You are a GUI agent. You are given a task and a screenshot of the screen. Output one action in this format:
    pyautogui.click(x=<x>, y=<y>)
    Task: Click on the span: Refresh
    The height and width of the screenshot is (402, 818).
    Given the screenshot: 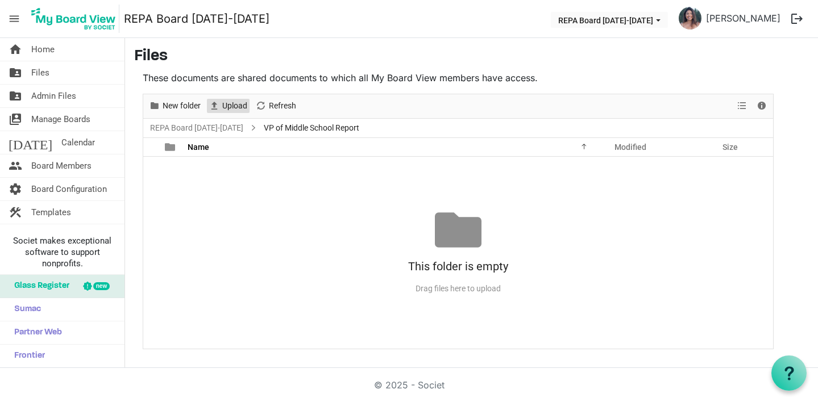 What is the action you would take?
    pyautogui.click(x=283, y=106)
    